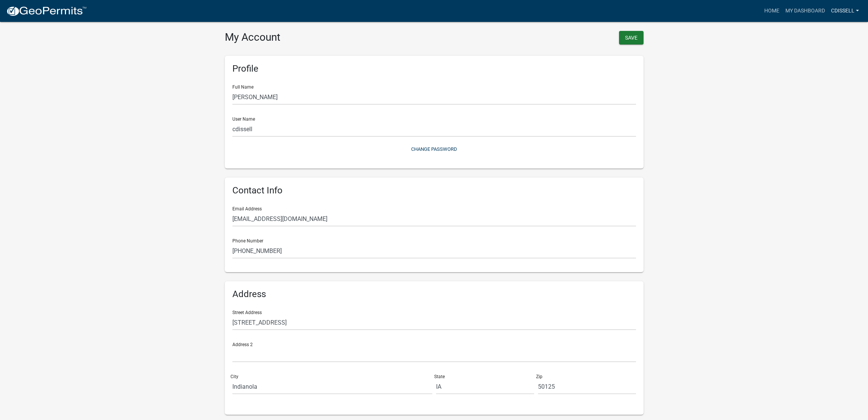 The image size is (868, 420). What do you see at coordinates (434, 149) in the screenshot?
I see `button: Change Password` at bounding box center [434, 149].